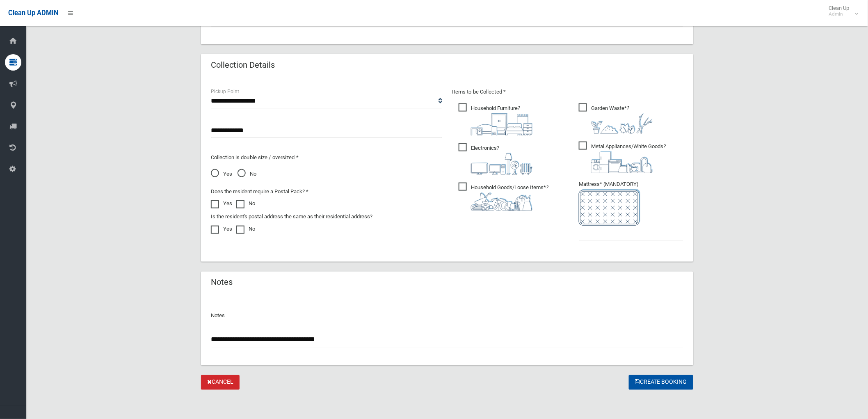 This screenshot has height=419, width=868. Describe the element at coordinates (610, 208) in the screenshot. I see `img: e7408bece873d2c1783593a074e5cb2f.png` at that location.